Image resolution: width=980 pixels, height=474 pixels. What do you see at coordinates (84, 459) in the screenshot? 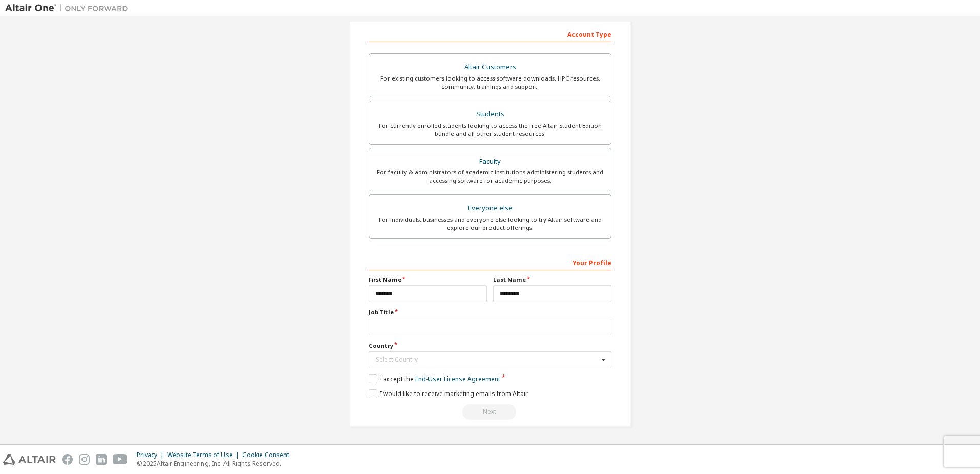
I see `img: instagram.svg` at bounding box center [84, 459].